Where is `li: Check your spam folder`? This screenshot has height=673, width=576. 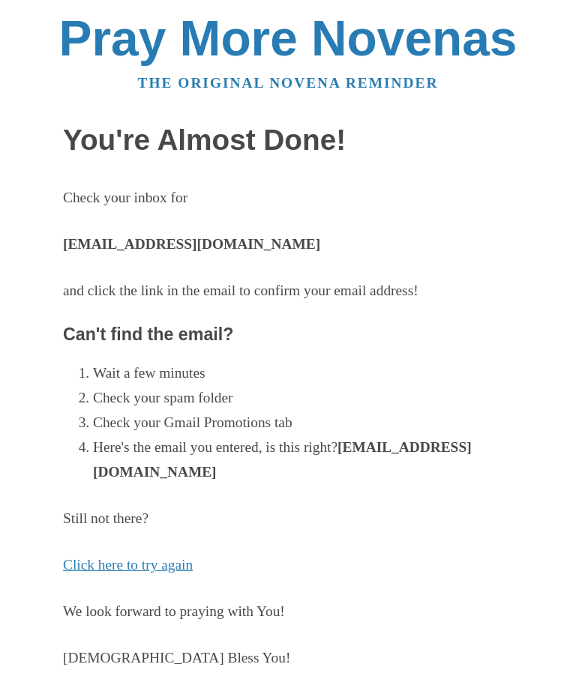 li: Check your spam folder is located at coordinates (303, 398).